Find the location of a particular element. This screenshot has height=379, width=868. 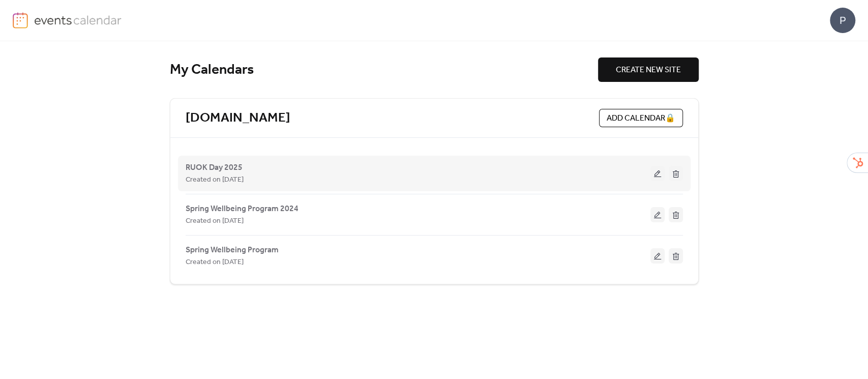

span: RUOK Day 2025 is located at coordinates (214, 168).